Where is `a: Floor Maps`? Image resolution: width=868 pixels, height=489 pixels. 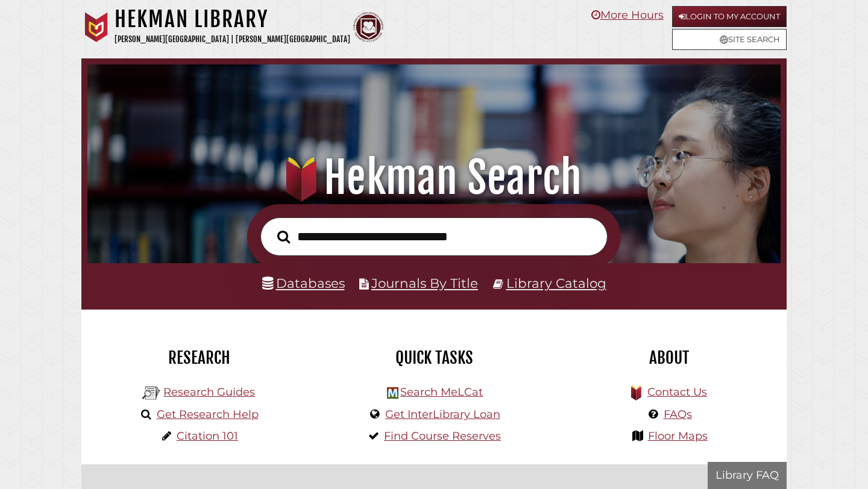 a: Floor Maps is located at coordinates (678, 436).